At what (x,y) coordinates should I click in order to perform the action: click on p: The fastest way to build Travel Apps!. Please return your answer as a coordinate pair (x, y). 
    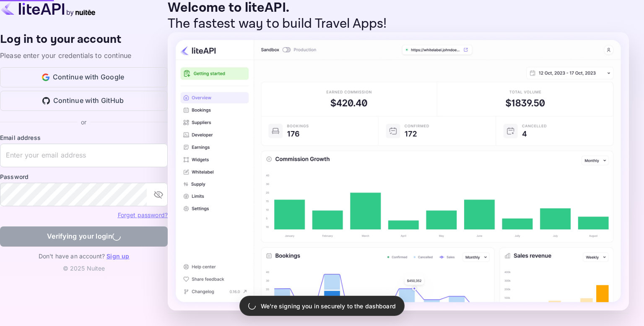
    Looking at the image, I should click on (398, 24).